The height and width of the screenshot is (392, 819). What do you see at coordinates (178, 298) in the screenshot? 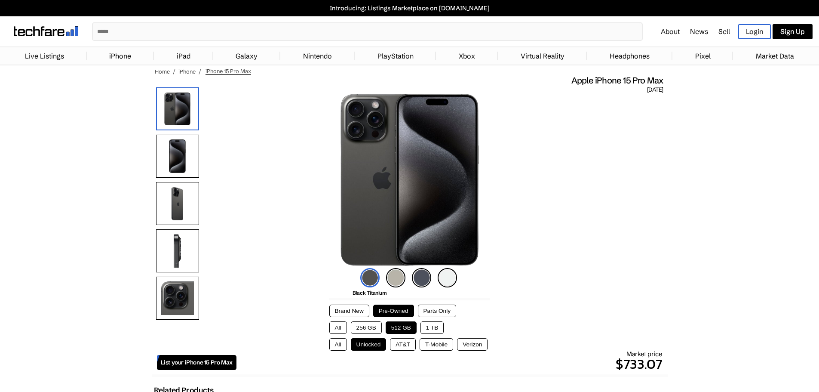
I see `img: Camera` at bounding box center [178, 298].